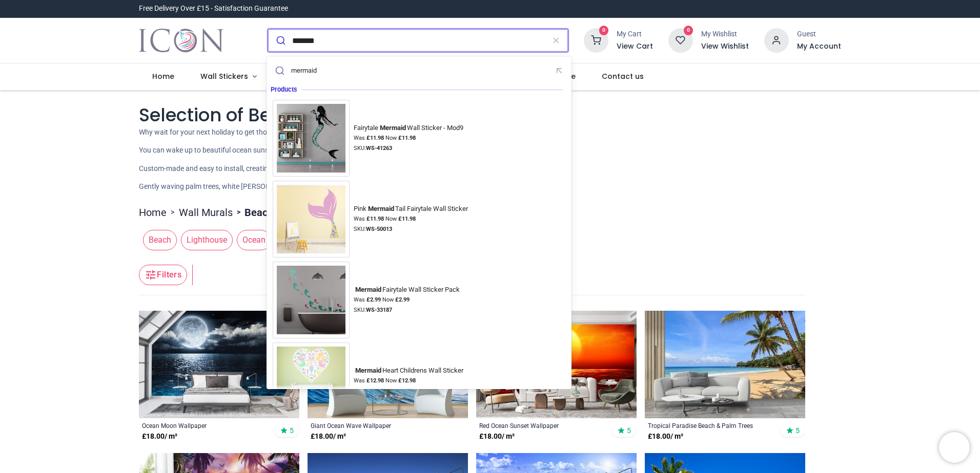  I want to click on img: Pink Mermaid Tail Fairytale Wall Sticker, so click(311, 219).